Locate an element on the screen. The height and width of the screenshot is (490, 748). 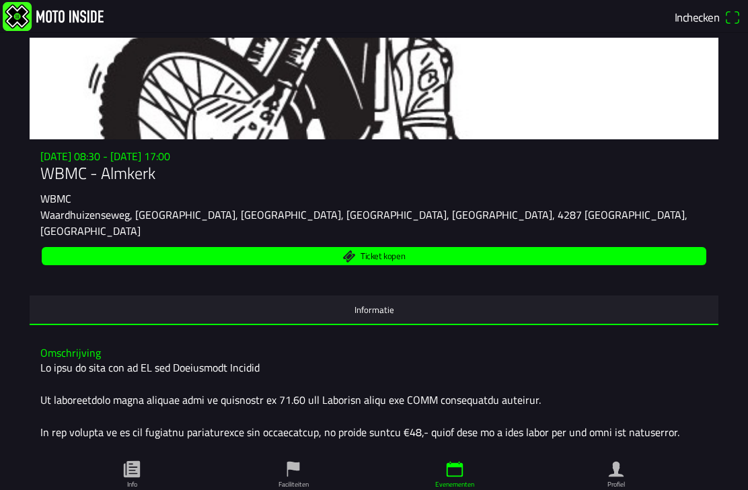
ion-label: Info is located at coordinates (132, 484).